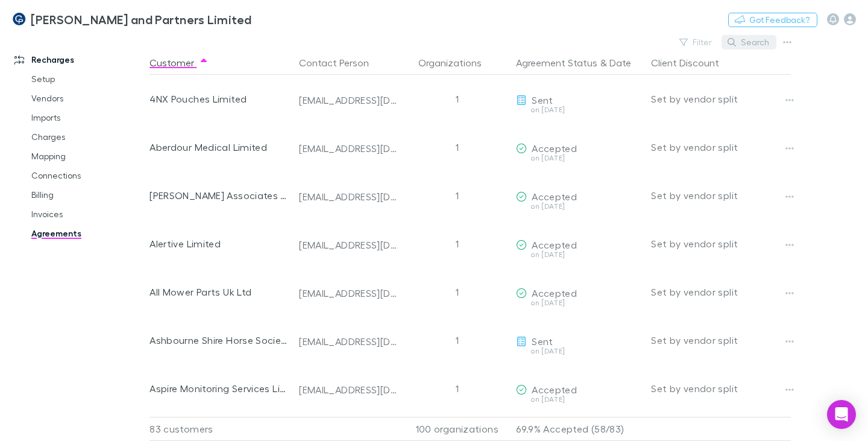 The image size is (868, 441). Describe the element at coordinates (87, 79) in the screenshot. I see `a: Setup` at that location.